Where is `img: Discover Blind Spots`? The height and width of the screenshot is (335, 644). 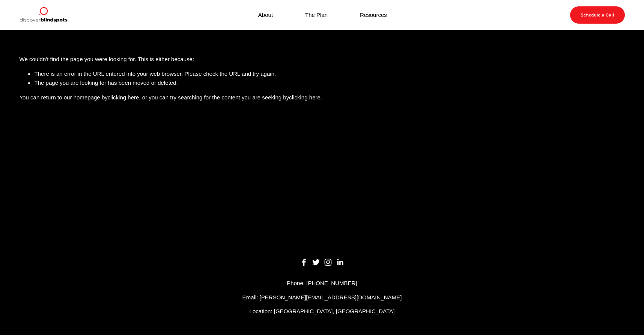
img: Discover Blind Spots is located at coordinates (43, 15).